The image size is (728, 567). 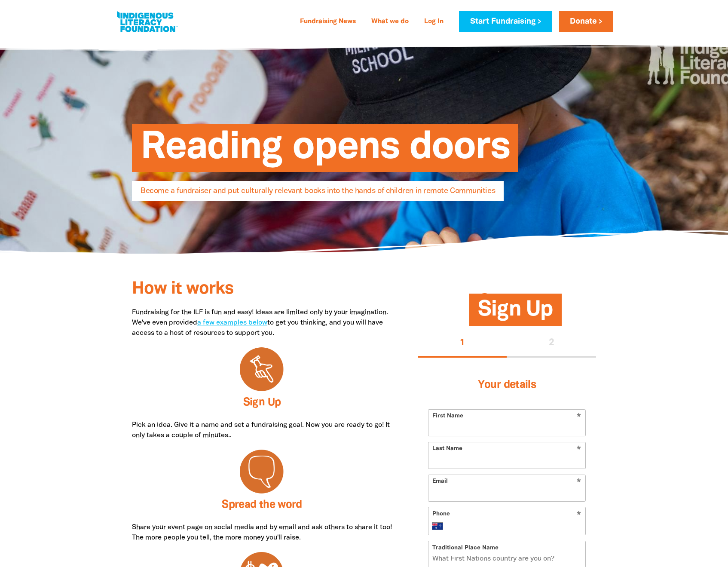 What do you see at coordinates (328, 22) in the screenshot?
I see `a: Fundraising News` at bounding box center [328, 22].